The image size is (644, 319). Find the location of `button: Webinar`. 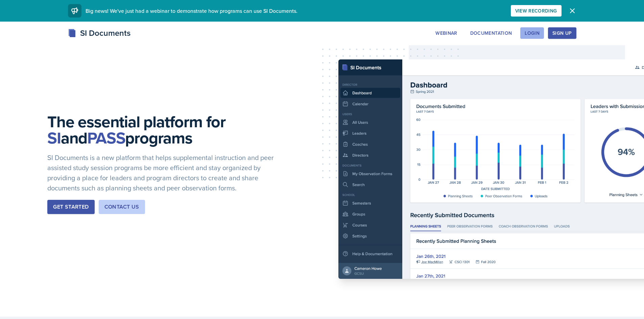

button: Webinar is located at coordinates (446, 33).